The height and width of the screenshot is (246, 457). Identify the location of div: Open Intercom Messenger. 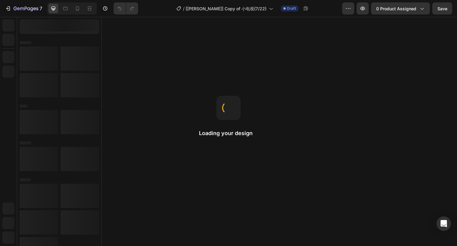
(444, 223).